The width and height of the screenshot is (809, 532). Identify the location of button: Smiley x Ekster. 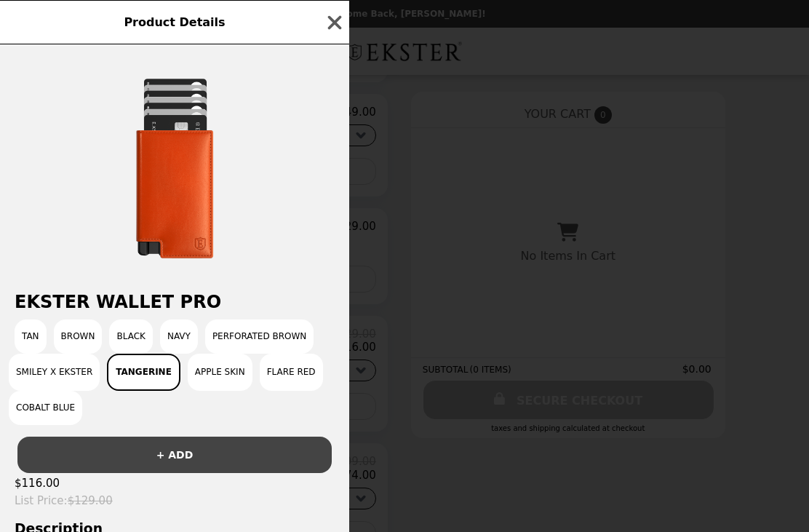
(54, 371).